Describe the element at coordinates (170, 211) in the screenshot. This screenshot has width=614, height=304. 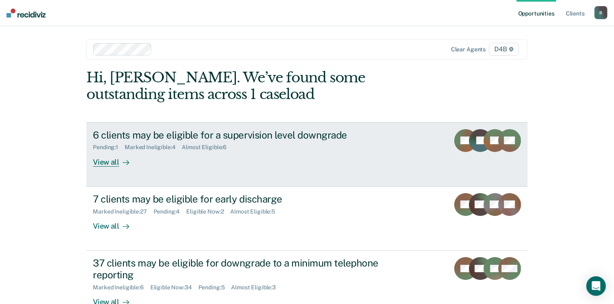
I see `div: Pending : 4` at that location.